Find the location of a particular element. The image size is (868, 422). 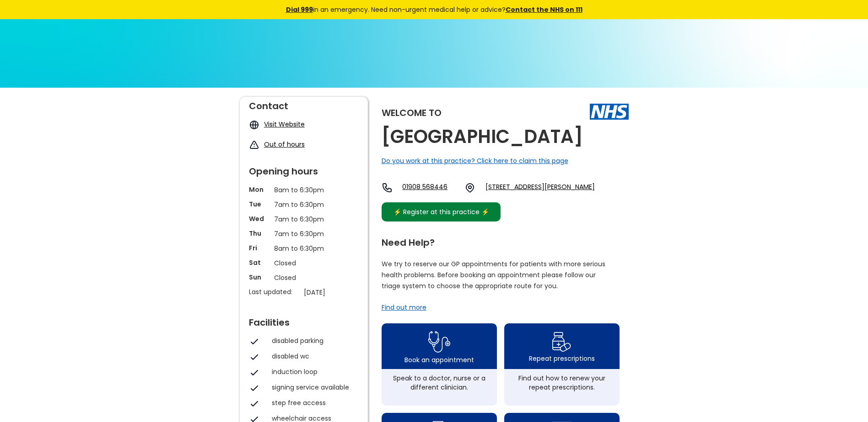

div: in an emergency. Need non-urgent medical help or advice? is located at coordinates (434, 10).